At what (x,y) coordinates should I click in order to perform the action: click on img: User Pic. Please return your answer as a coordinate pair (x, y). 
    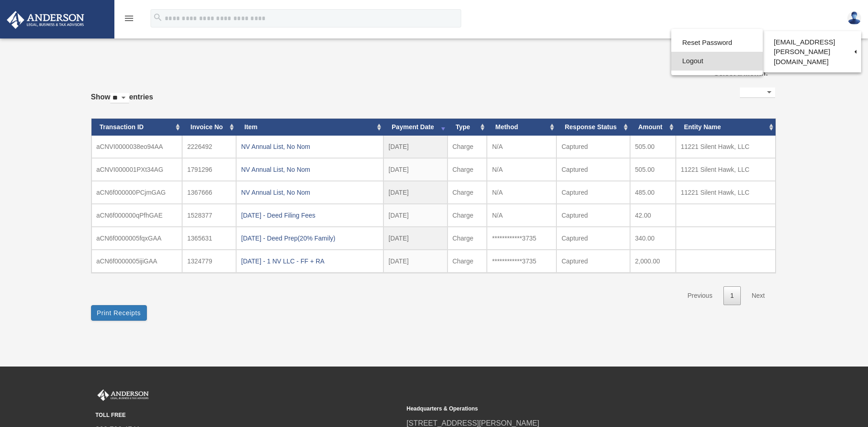
    Looking at the image, I should click on (854, 18).